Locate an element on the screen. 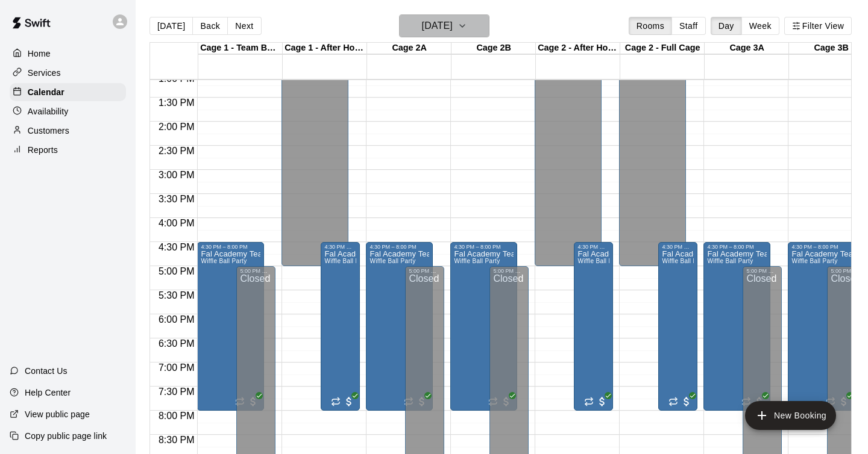 Image resolution: width=868 pixels, height=454 pixels. span: 8:30 PM is located at coordinates (177, 440).